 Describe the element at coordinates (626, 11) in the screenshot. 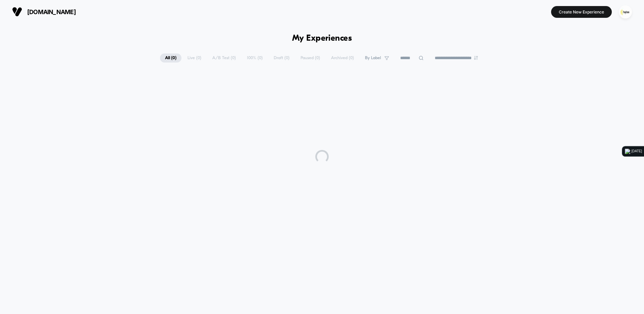

I see `button: ppic` at that location.